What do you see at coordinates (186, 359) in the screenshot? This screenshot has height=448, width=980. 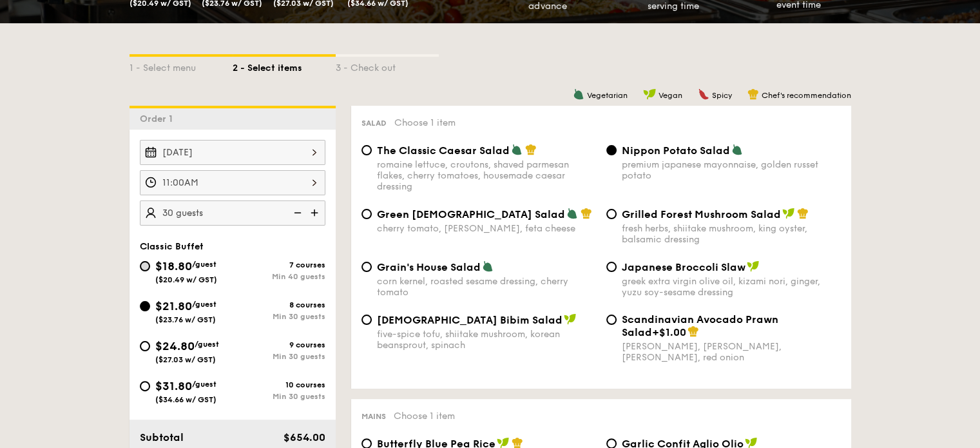 I see `span: ($27.03 w/ GST)` at bounding box center [186, 359].